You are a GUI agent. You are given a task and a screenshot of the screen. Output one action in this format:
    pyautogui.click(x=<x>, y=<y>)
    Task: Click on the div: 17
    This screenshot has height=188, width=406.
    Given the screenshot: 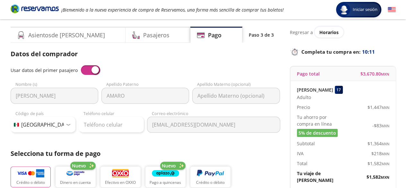 What is the action you would take?
    pyautogui.click(x=338, y=90)
    